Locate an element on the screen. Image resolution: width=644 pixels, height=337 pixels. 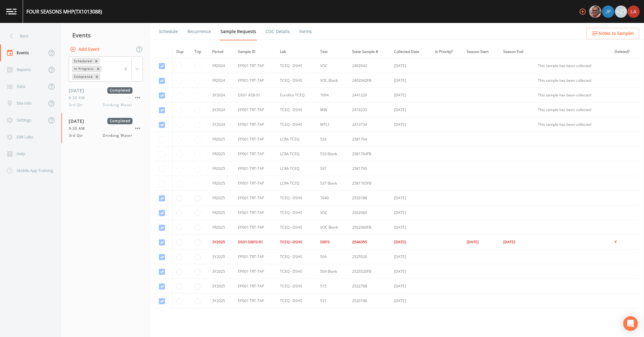
td: DBP2 is located at coordinates (332, 242).